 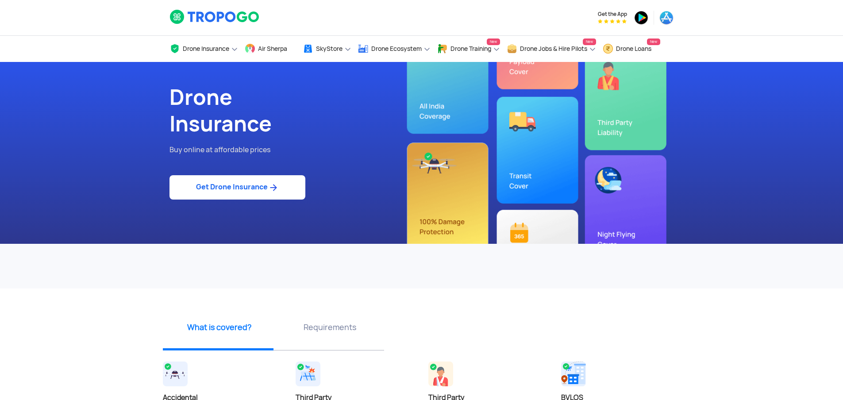 What do you see at coordinates (612, 14) in the screenshot?
I see `span: Get the App` at bounding box center [612, 14].